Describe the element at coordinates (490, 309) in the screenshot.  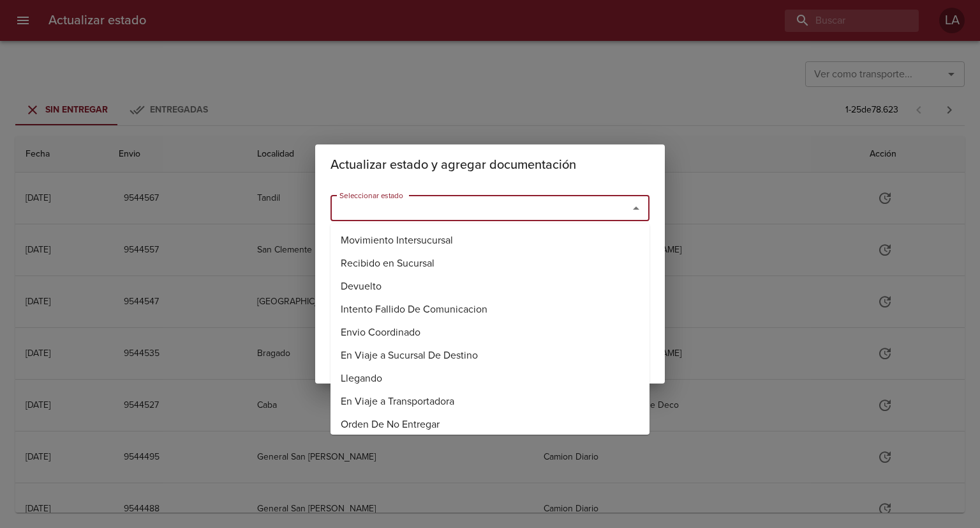
I see `li: Intento Fallido De Comunicacion` at that location.